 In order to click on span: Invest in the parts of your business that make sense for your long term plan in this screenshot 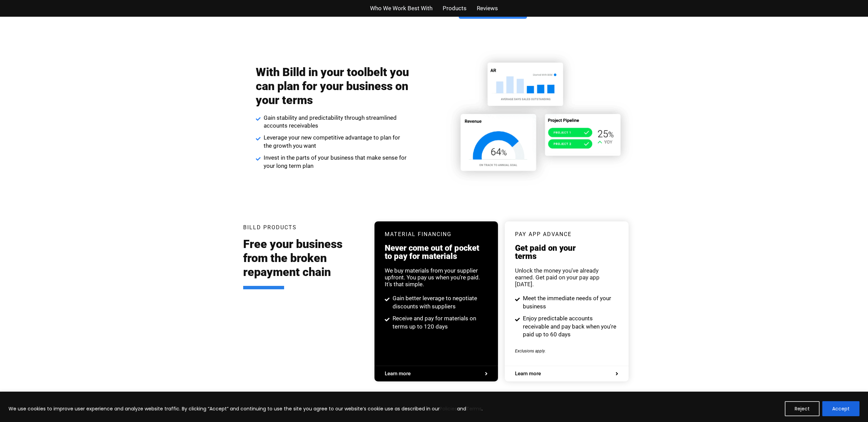, I will do `click(336, 162)`.